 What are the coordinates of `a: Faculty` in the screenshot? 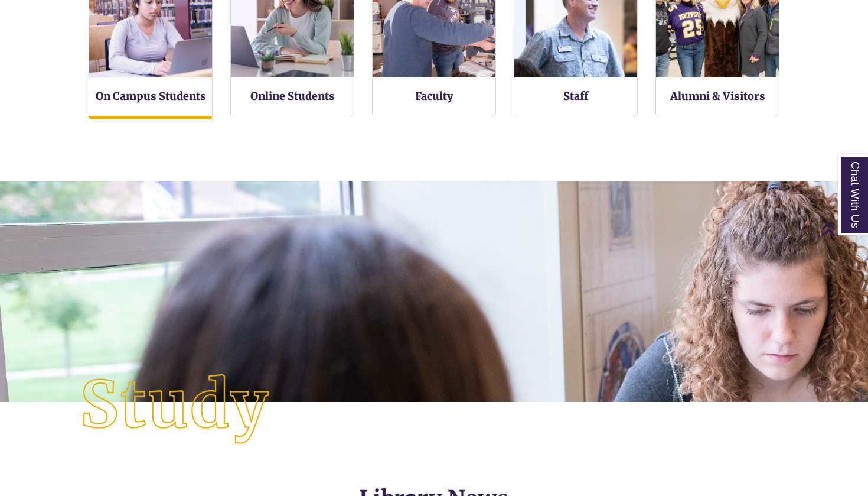 It's located at (434, 96).